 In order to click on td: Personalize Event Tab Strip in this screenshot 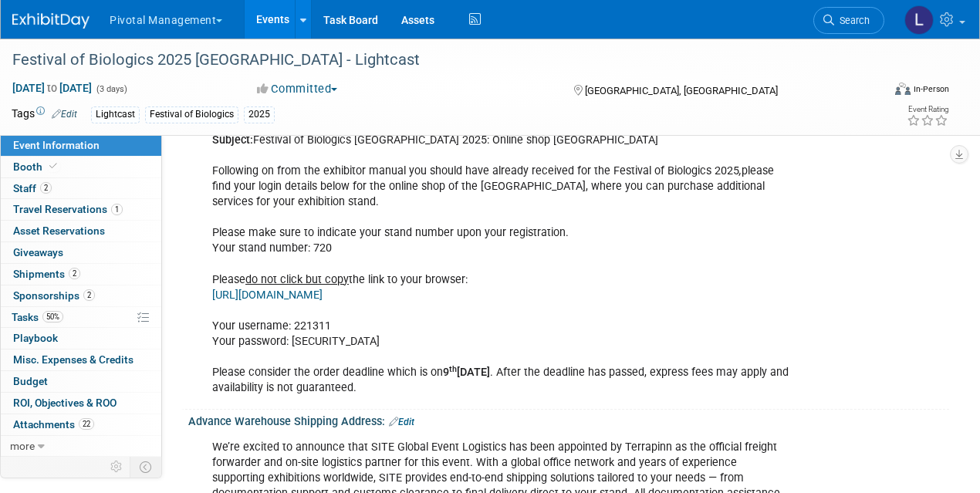, I will do `click(117, 466)`.